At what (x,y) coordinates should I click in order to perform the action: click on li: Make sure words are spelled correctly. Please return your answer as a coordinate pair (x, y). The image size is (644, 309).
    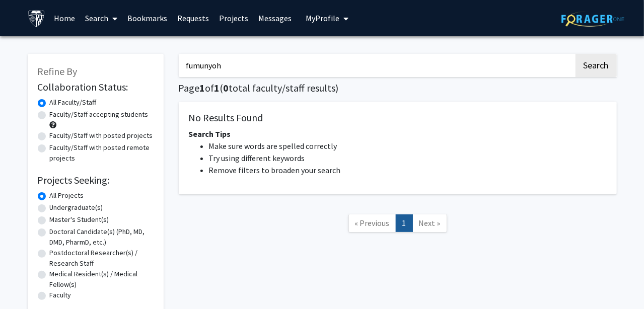
    Looking at the image, I should click on (408, 146).